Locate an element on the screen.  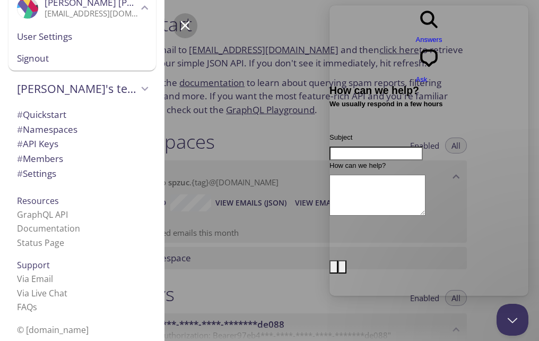
div: Signout is located at coordinates (82, 59).